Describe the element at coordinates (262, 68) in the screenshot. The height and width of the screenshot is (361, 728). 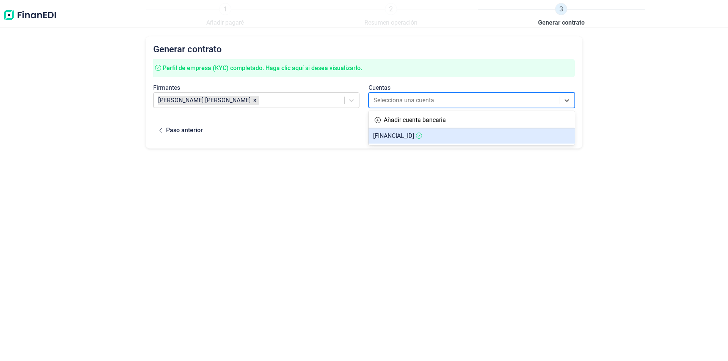
I see `span: Perfil de empresa (KYC) completado. Haga clic aquí si desea visualizarlo.` at that location.